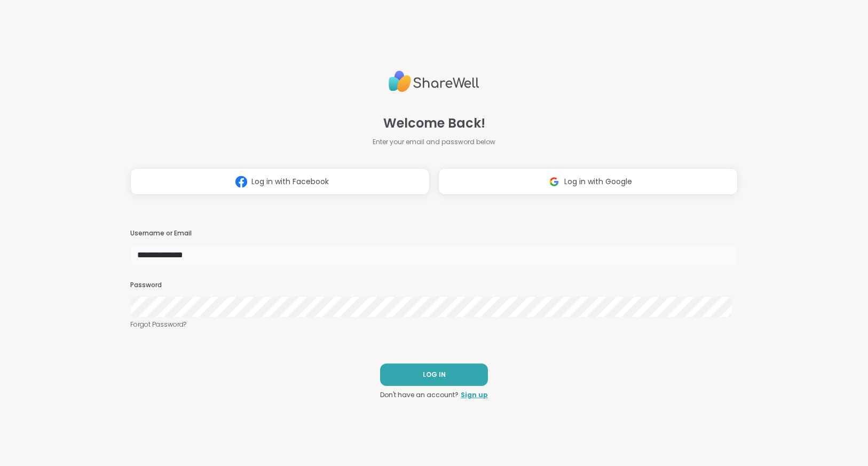 The width and height of the screenshot is (868, 466). What do you see at coordinates (434, 233) in the screenshot?
I see `h3: Username or Email` at bounding box center [434, 233].